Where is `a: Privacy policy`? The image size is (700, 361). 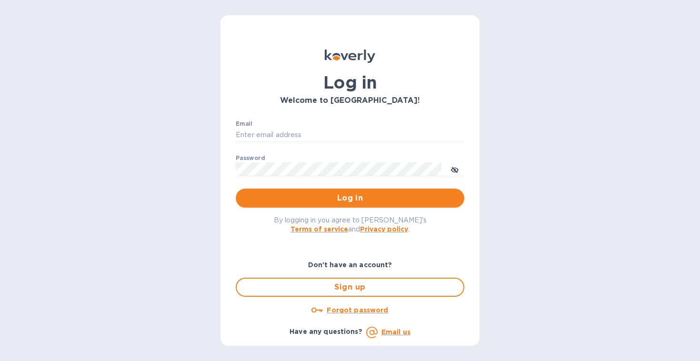 a: Privacy policy is located at coordinates (384, 229).